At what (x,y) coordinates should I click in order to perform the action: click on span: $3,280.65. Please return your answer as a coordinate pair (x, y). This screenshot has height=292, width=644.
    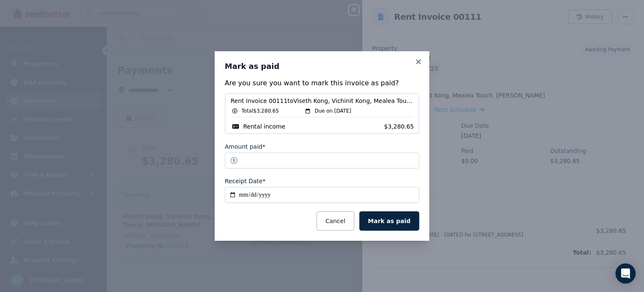
    Looking at the image, I should click on (398, 126).